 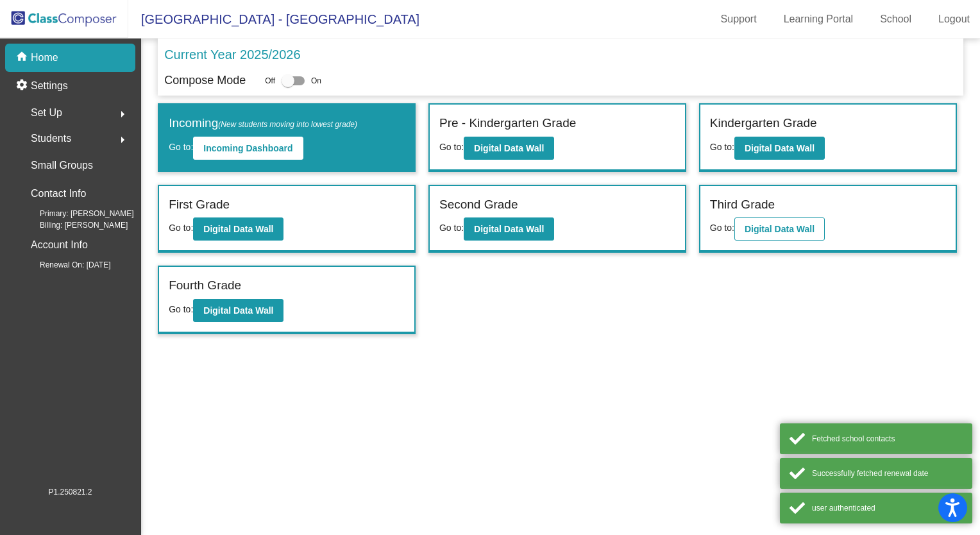 I want to click on div: user authenticated, so click(x=887, y=508).